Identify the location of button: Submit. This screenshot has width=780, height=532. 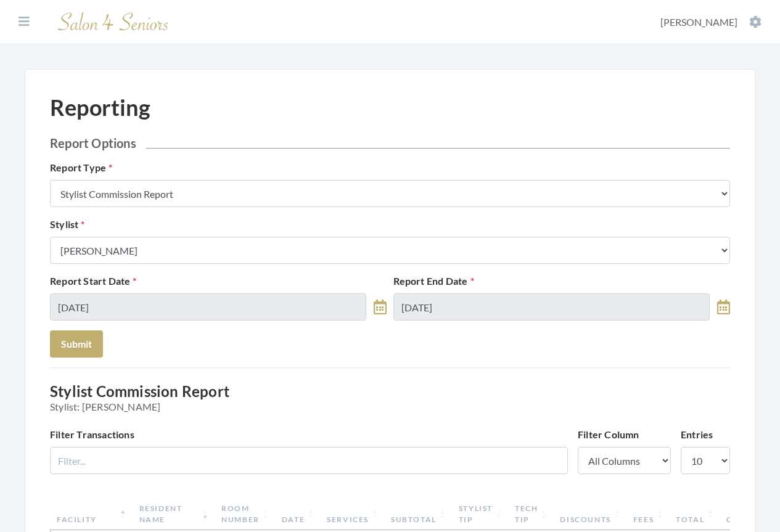
(76, 344).